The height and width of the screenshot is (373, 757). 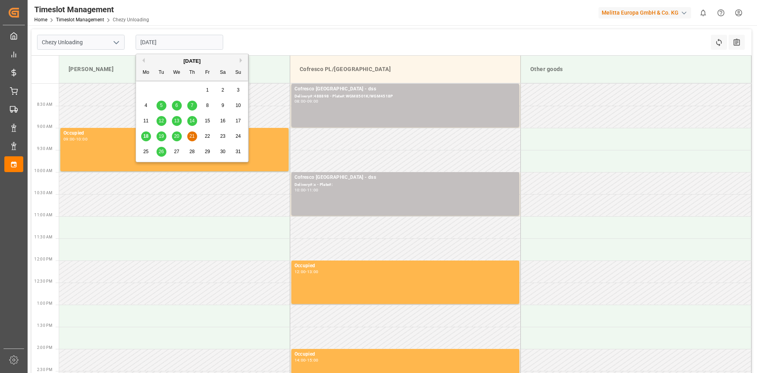 I want to click on div: Timeslot Management, so click(x=91, y=9).